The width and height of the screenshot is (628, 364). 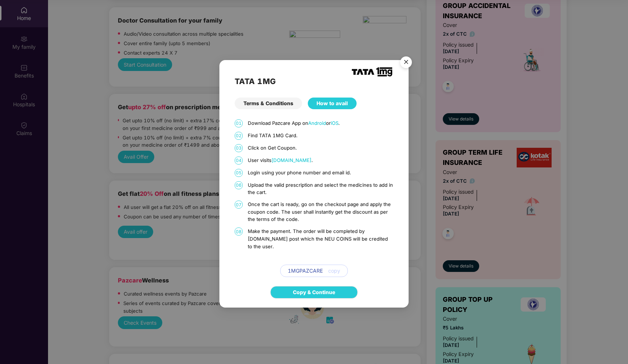 What do you see at coordinates (335, 123) in the screenshot?
I see `span: iOS` at bounding box center [335, 123].